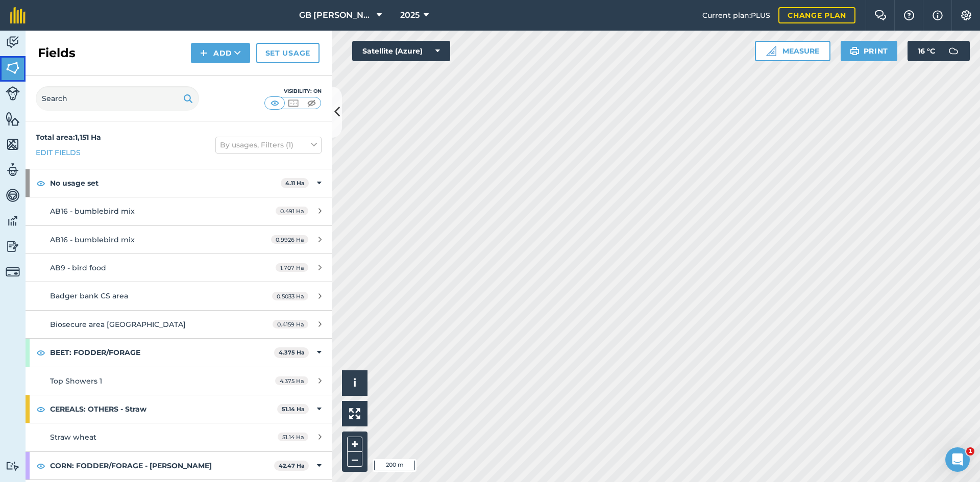 This screenshot has width=980, height=482. What do you see at coordinates (939, 51) in the screenshot?
I see `button: 16 °C` at bounding box center [939, 51].